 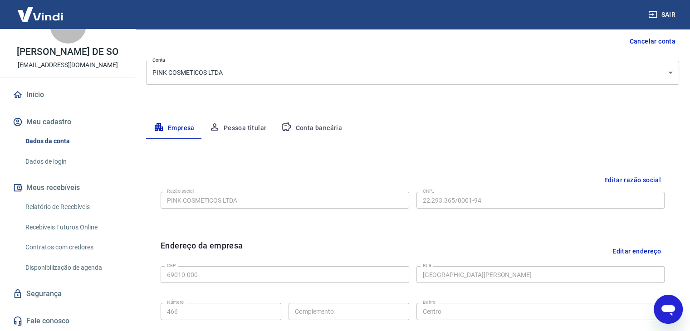 What do you see at coordinates (73, 141) in the screenshot?
I see `a: Dados da conta` at bounding box center [73, 141].